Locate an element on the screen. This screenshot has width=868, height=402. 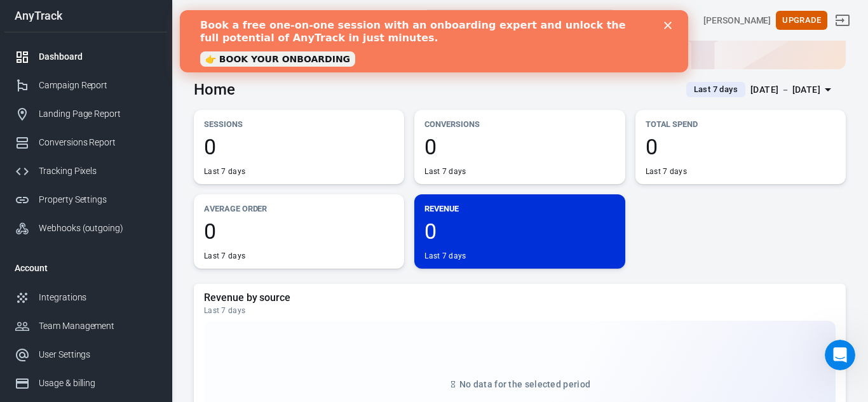
p: Conversions is located at coordinates (519, 124).